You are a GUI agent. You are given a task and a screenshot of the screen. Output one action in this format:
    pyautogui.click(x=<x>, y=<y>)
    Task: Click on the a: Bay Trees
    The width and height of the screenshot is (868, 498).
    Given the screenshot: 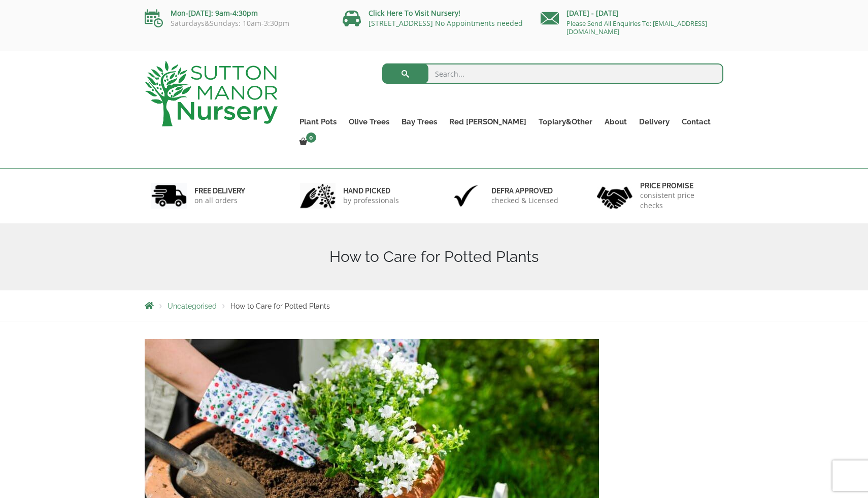 What is the action you would take?
    pyautogui.click(x=420, y=122)
    